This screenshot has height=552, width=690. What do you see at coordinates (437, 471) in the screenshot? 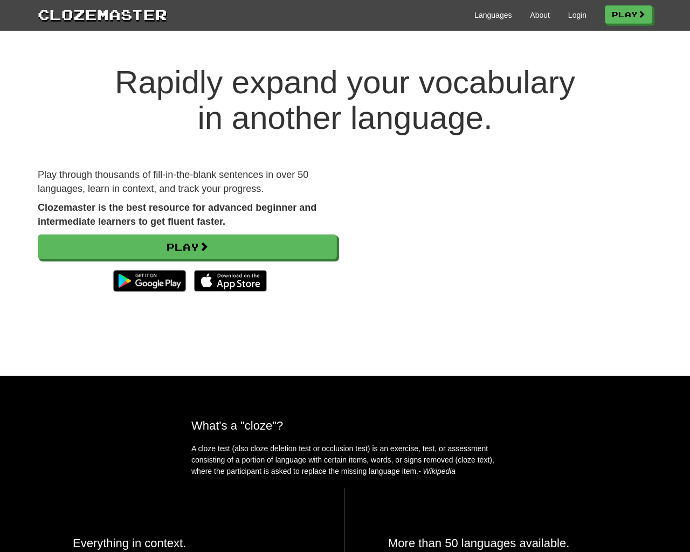
I see `em: - Wikipedia` at bounding box center [437, 471].